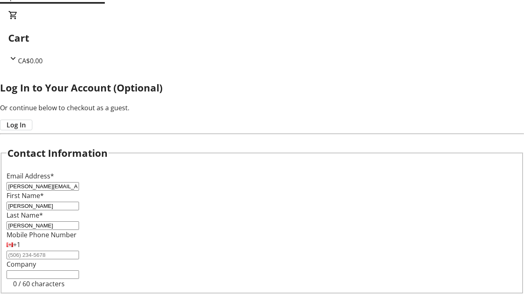  Describe the element at coordinates (25, 216) in the screenshot. I see `label: Last Name*` at that location.